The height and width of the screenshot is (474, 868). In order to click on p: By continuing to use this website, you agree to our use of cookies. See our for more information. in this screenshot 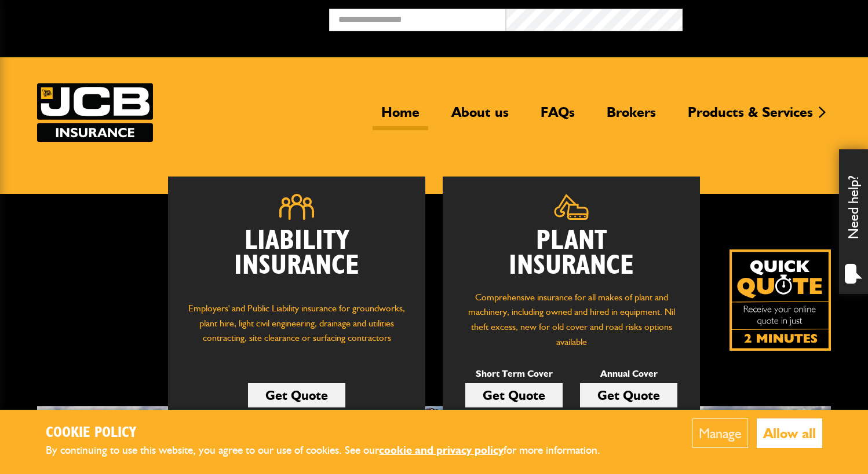, I will do `click(333, 451)`.